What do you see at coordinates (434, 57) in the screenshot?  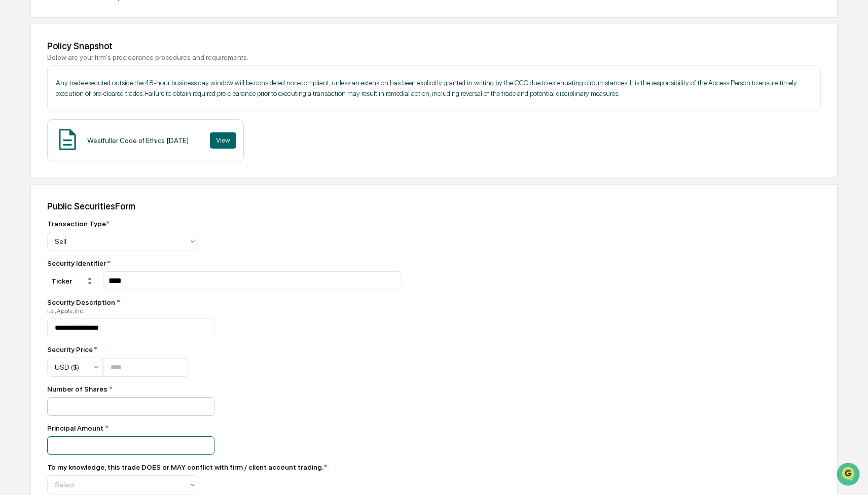 I see `div: Below are your firm's preclearance procedures and requirements:` at bounding box center [434, 57].